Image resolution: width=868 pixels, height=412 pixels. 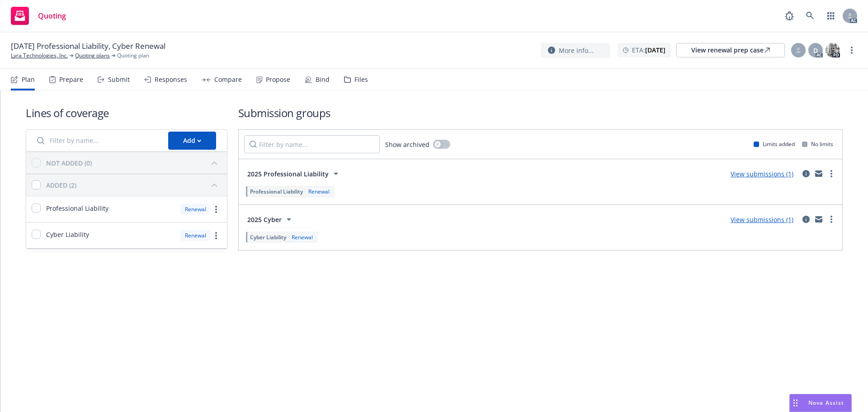 What do you see at coordinates (52, 16) in the screenshot?
I see `span: Quoting` at bounding box center [52, 16].